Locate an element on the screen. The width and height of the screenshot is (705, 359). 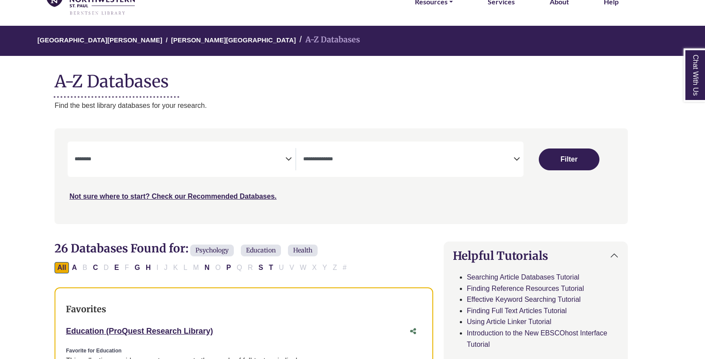
button: Filter Results T is located at coordinates (271, 267).